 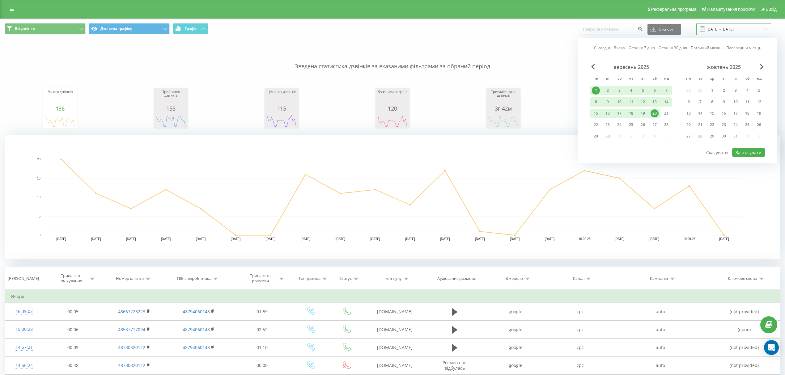 What do you see at coordinates (643, 113) in the screenshot?
I see `div: пт 19 вер 2025 р.` at bounding box center [643, 113].